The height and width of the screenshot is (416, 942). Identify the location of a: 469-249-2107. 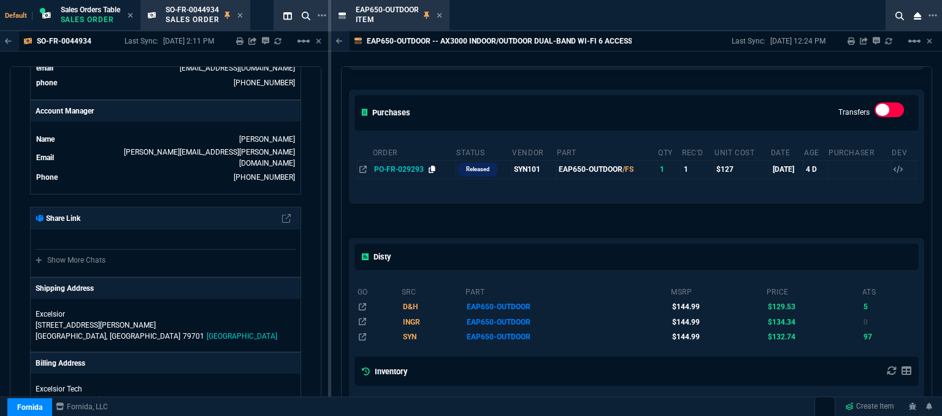
(264, 177).